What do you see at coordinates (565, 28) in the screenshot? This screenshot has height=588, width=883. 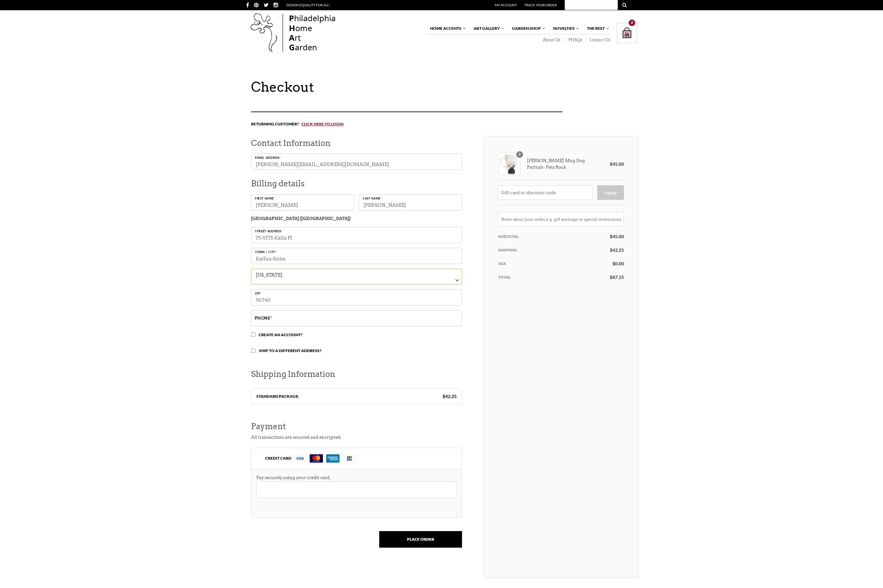 I see `a: Novelties` at bounding box center [565, 28].